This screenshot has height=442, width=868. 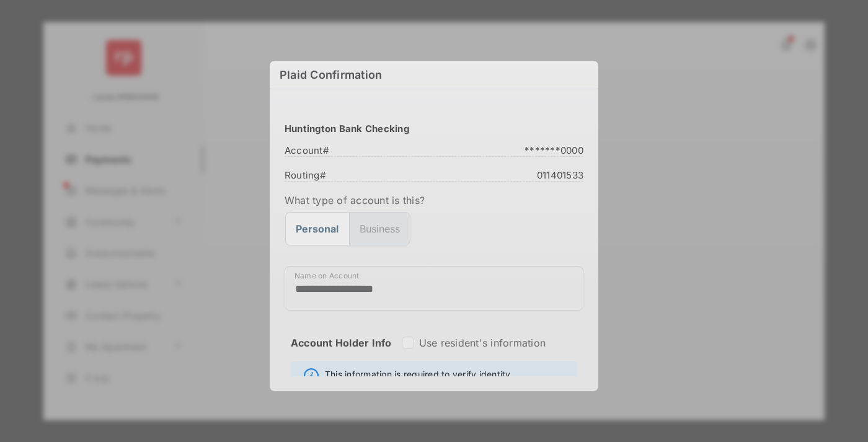 What do you see at coordinates (341, 354) in the screenshot?
I see `strong: Account Holder Info` at bounding box center [341, 354].